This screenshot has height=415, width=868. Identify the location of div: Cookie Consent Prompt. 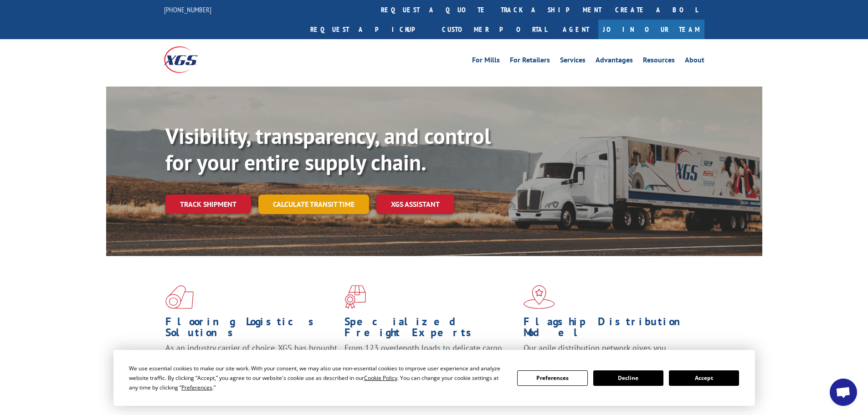
(434, 377).